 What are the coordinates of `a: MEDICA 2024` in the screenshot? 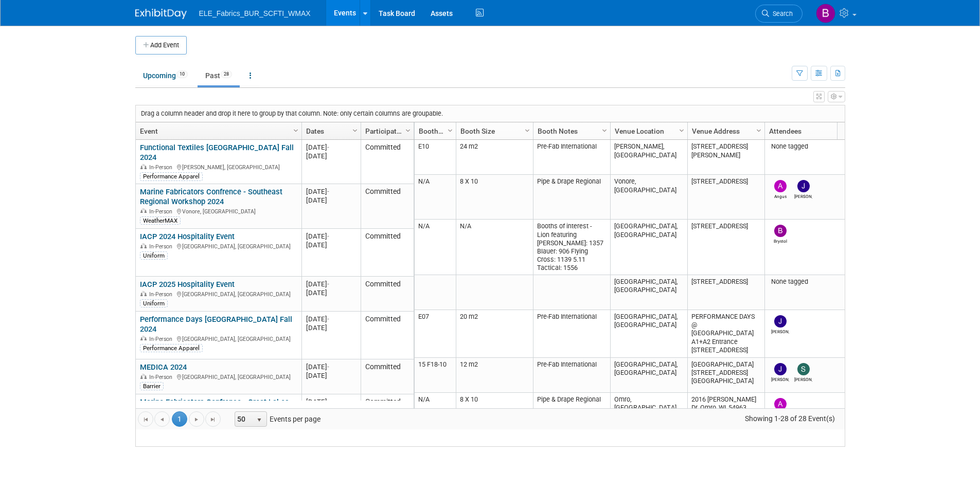 It's located at (163, 368).